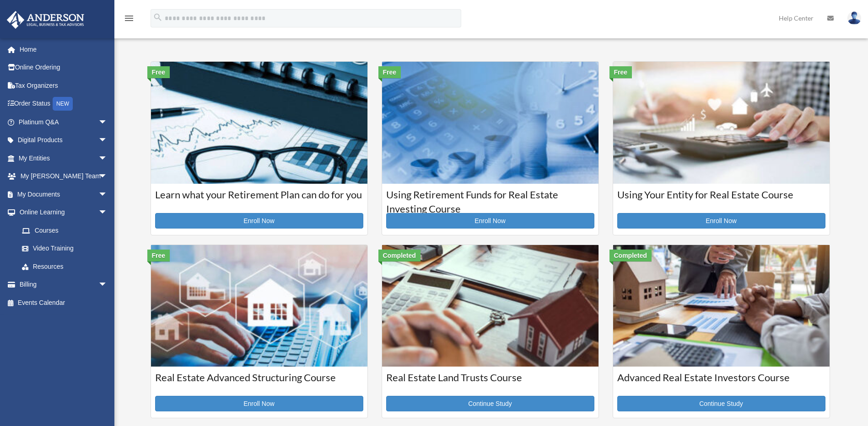 This screenshot has width=868, height=426. What do you see at coordinates (64, 68) in the screenshot?
I see `a: Online Ordering` at bounding box center [64, 68].